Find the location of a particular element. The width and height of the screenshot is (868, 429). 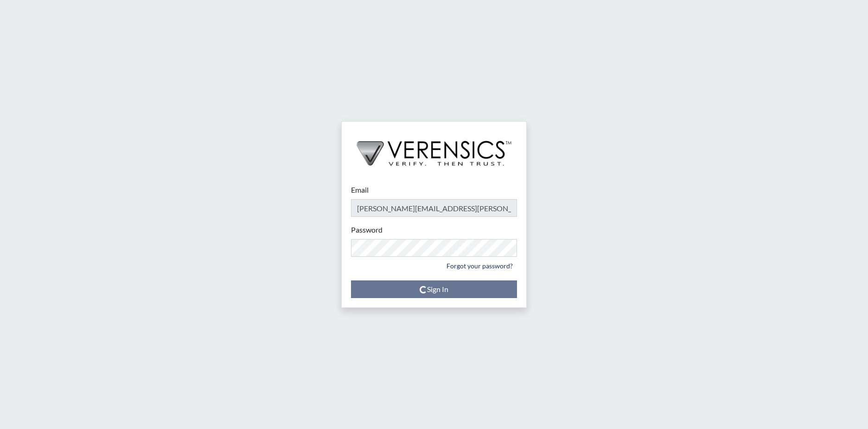

input: Email is located at coordinates (434, 208).